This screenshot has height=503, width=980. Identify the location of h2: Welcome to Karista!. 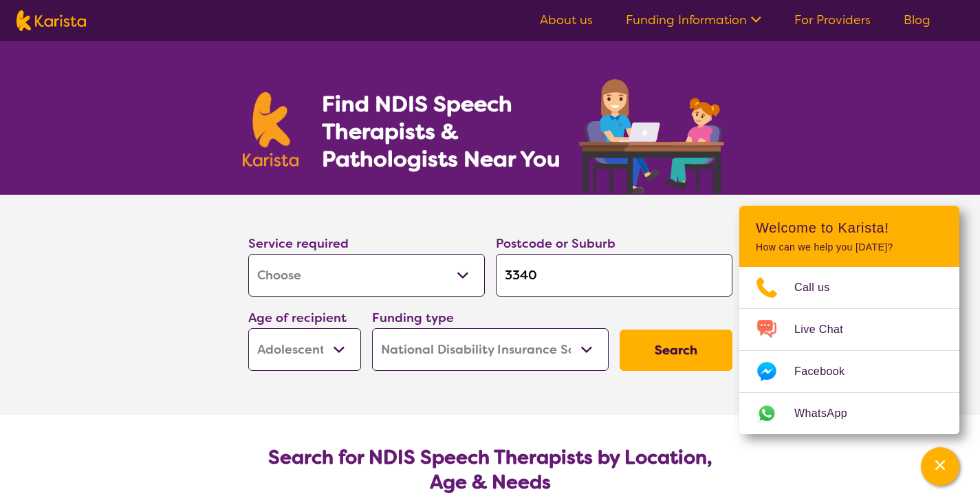
(850, 227).